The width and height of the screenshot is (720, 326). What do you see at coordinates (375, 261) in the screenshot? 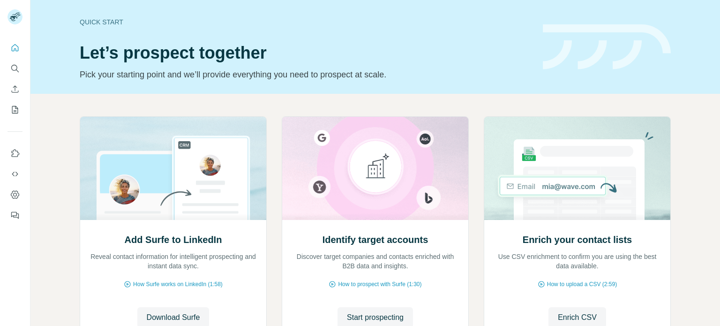
I see `p: Discover target companies and contacts enriched with B2B data and insights.` at bounding box center [375, 261].